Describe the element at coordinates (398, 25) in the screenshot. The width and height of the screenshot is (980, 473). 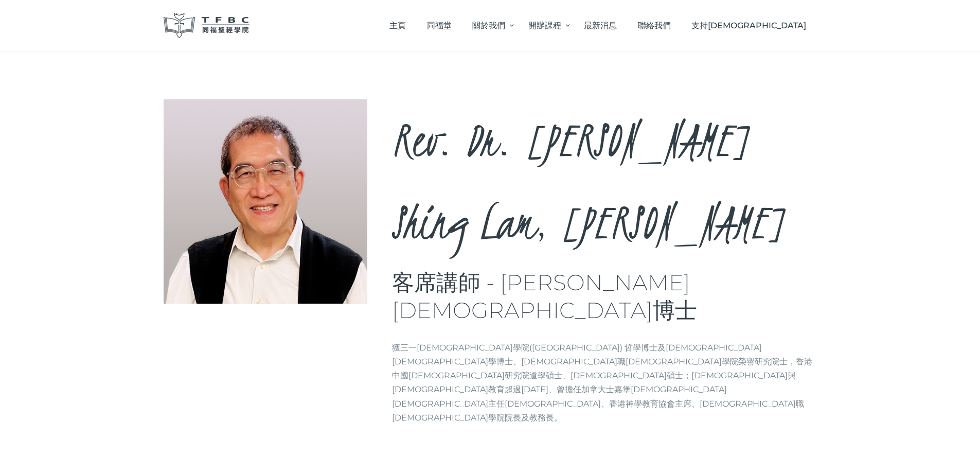
I see `span: 主頁` at that location.